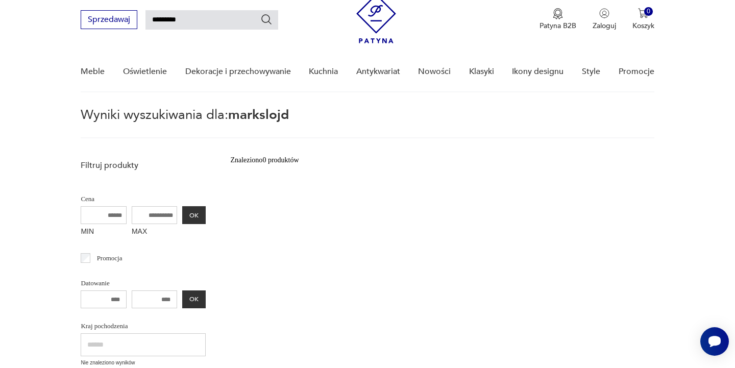 This screenshot has width=735, height=368. What do you see at coordinates (637, 71) in the screenshot?
I see `a: Promocje` at bounding box center [637, 71].